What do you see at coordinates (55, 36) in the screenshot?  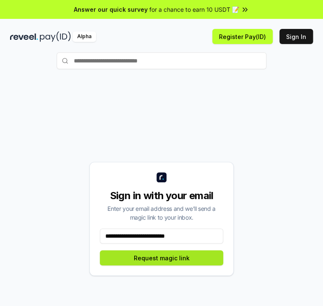 I see `img: pay_id` at bounding box center [55, 36].